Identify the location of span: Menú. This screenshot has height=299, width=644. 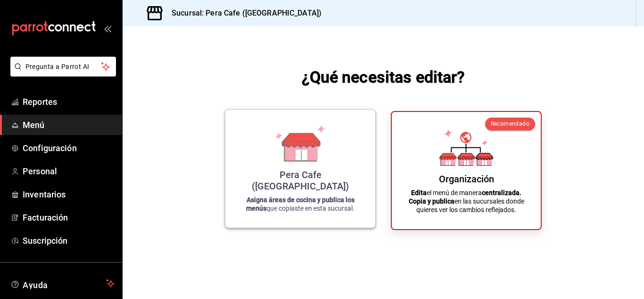
(68, 124).